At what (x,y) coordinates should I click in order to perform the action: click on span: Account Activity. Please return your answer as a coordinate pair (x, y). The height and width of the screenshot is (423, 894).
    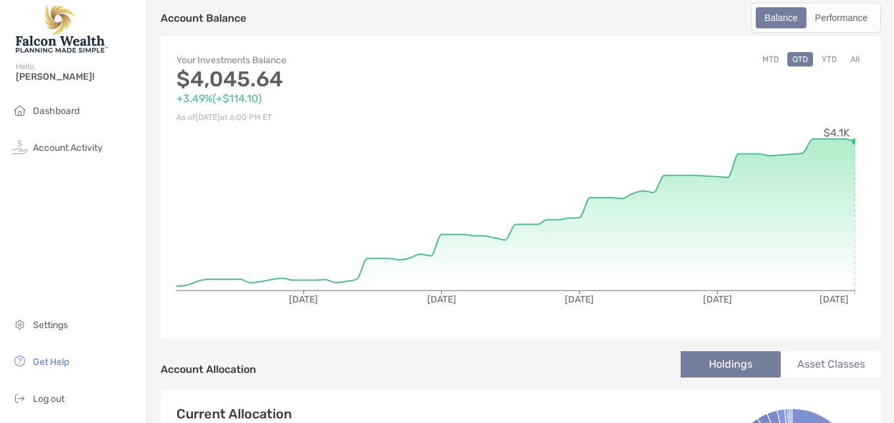
    Looking at the image, I should click on (68, 148).